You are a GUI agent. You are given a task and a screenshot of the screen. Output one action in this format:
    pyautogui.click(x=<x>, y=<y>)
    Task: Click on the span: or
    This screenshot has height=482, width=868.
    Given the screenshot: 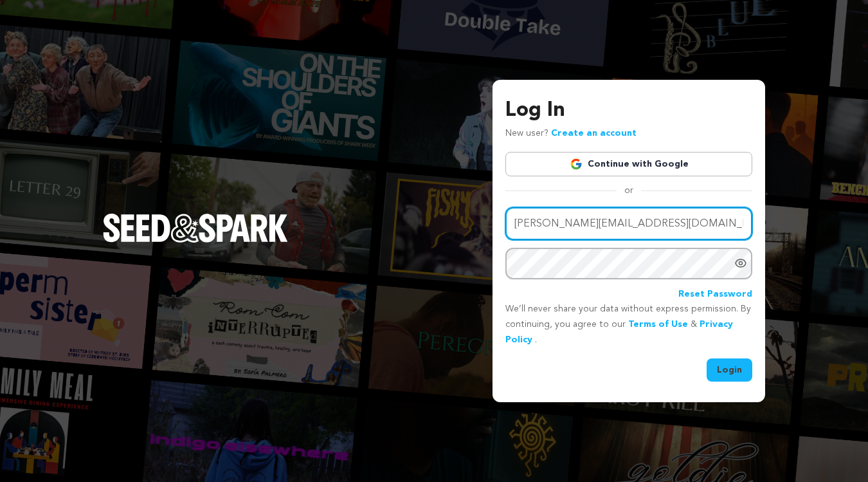 What is the action you would take?
    pyautogui.click(x=629, y=191)
    